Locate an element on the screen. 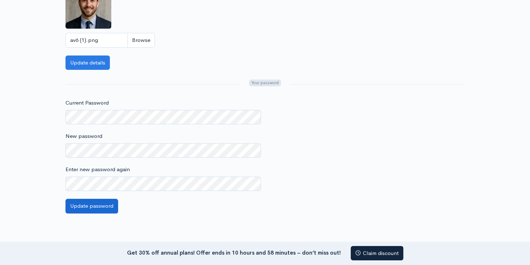 Image resolution: width=530 pixels, height=265 pixels. button: Update password is located at coordinates (92, 206).